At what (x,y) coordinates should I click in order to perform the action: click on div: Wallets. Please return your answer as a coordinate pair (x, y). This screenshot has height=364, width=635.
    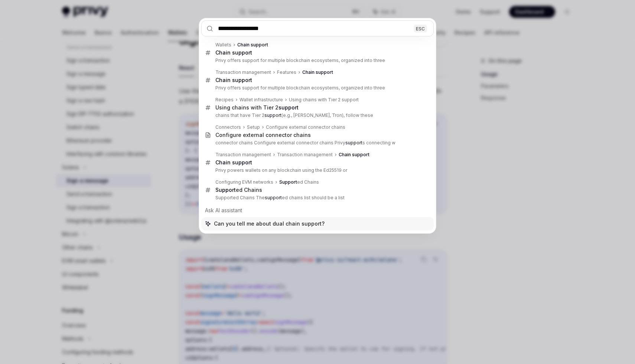
    Looking at the image, I should click on (223, 45).